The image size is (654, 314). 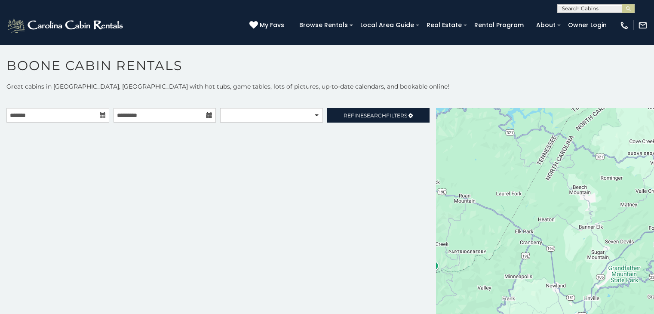 What do you see at coordinates (643, 25) in the screenshot?
I see `img: mail-regular-white.png` at bounding box center [643, 25].